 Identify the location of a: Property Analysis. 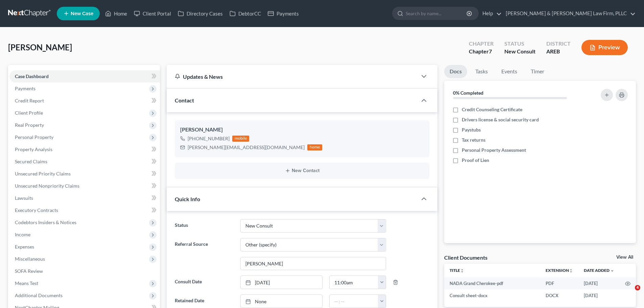
(84, 149).